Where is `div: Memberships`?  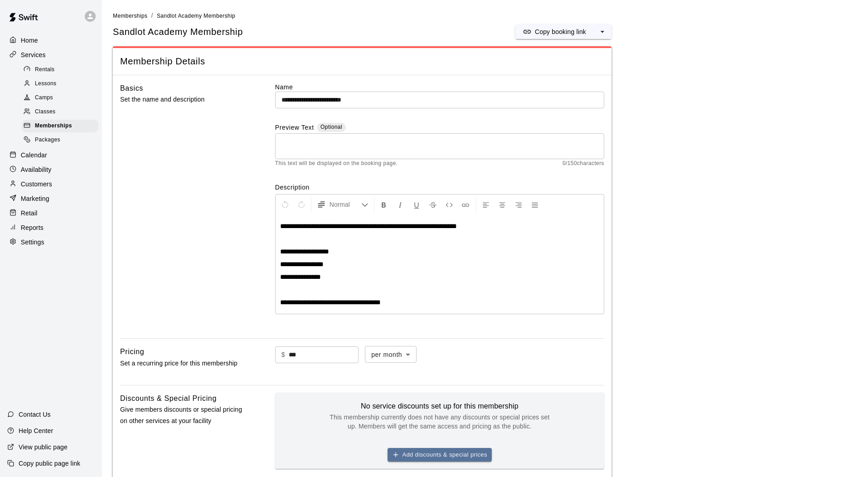 div: Memberships is located at coordinates (60, 126).